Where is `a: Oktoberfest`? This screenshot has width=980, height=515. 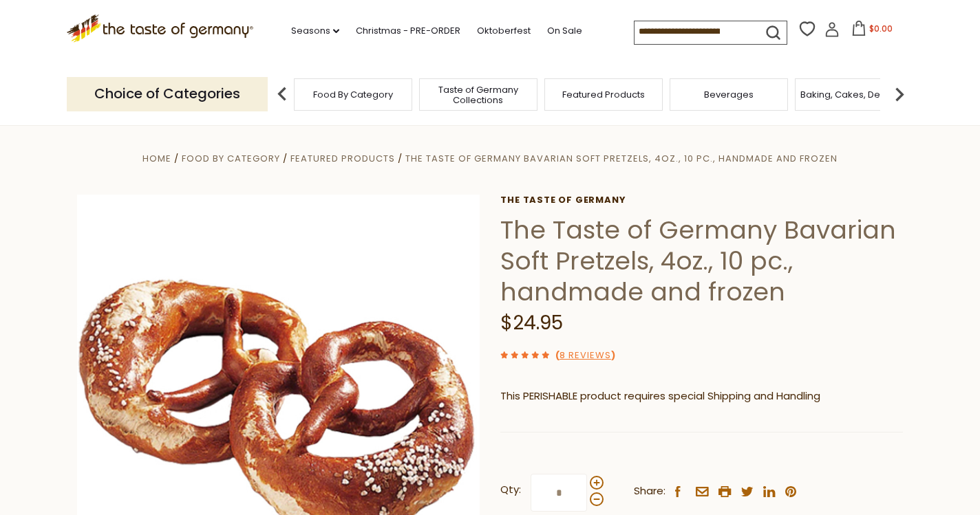 a: Oktoberfest is located at coordinates (504, 31).